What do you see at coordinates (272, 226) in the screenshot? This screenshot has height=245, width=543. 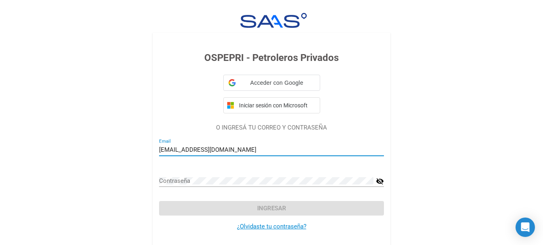 I see `a: ¿Olvidaste tu contraseña?` at bounding box center [272, 226].